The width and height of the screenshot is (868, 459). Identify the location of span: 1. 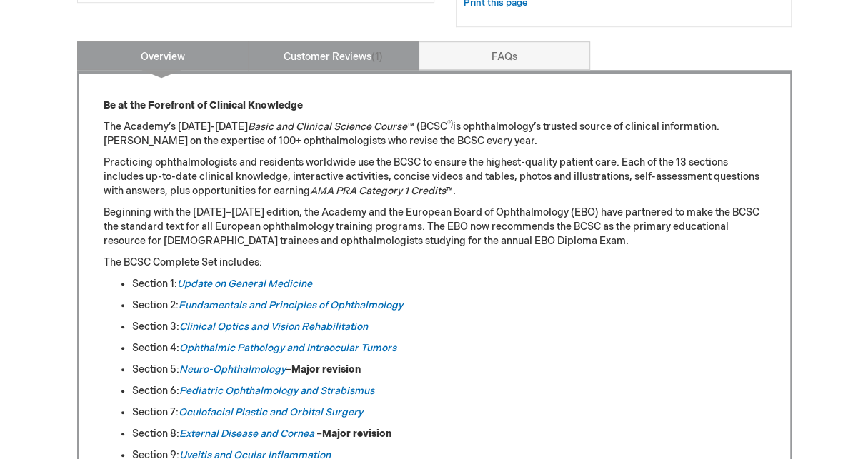
(378, 57).